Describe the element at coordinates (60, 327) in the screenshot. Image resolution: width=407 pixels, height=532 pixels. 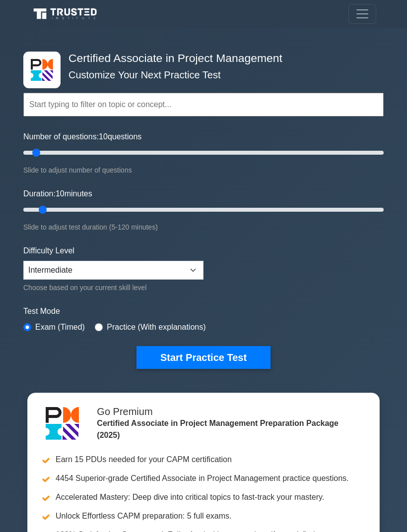
I see `label: Exam (Timed)` at that location.